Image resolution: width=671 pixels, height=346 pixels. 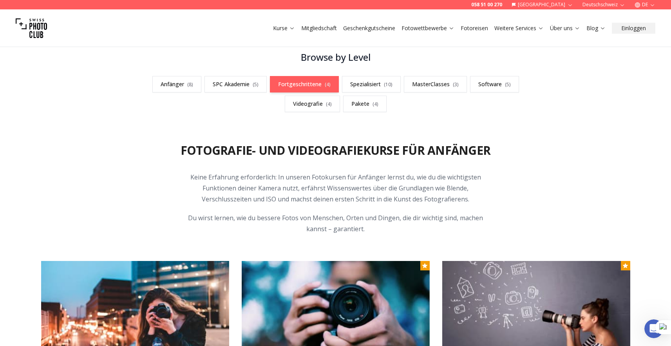 I want to click on h1: Osan, so click(x=46, y=7).